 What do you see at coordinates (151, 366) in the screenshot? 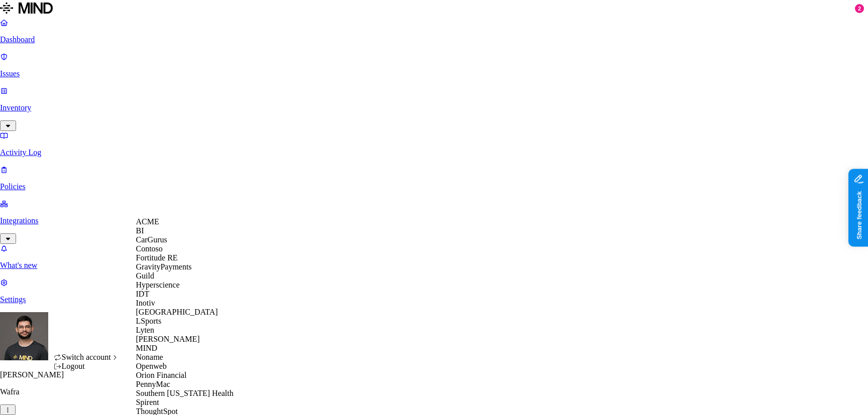
I see `span: Openweb` at bounding box center [151, 366].